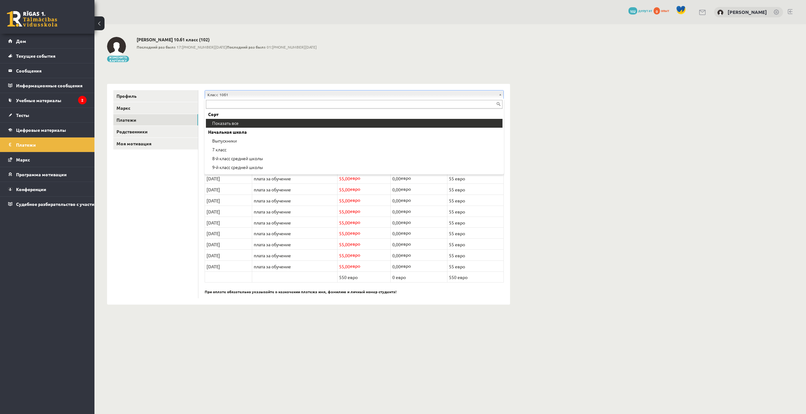  What do you see at coordinates (236, 176) in the screenshot?
I see `font: 9.b Класс средних школ` at bounding box center [236, 176].